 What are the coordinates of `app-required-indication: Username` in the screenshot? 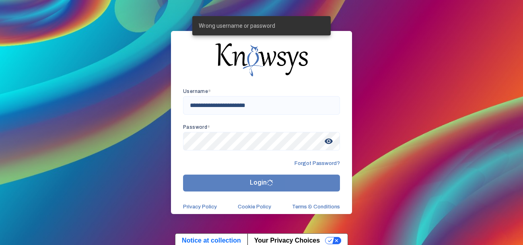 It's located at (197, 91).